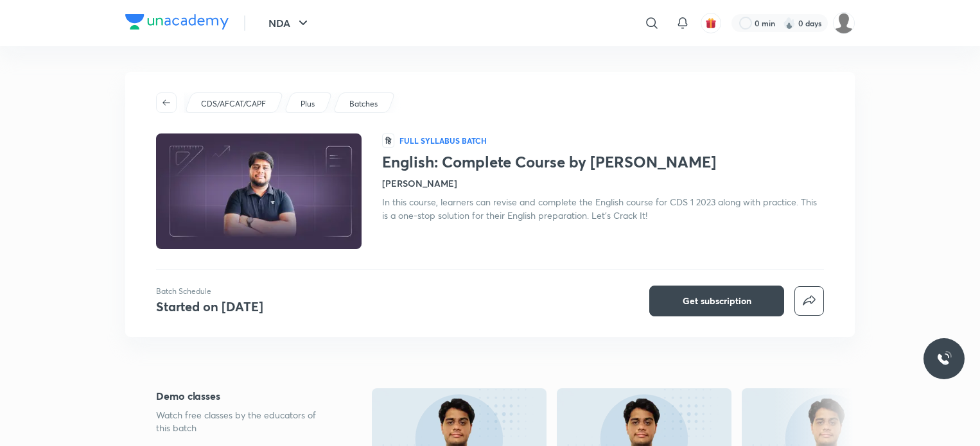 This screenshot has width=980, height=446. What do you see at coordinates (443, 141) in the screenshot?
I see `p: Full Syllabus Batch` at bounding box center [443, 141].